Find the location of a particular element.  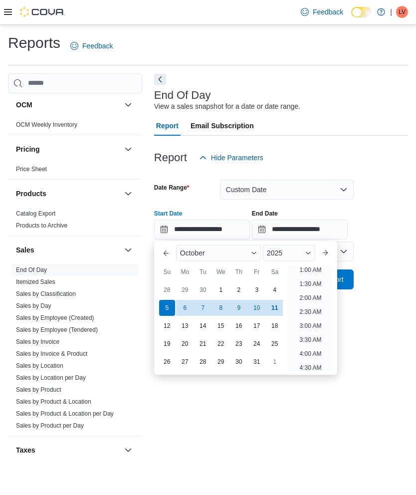

div: day-22 is located at coordinates (221, 344).